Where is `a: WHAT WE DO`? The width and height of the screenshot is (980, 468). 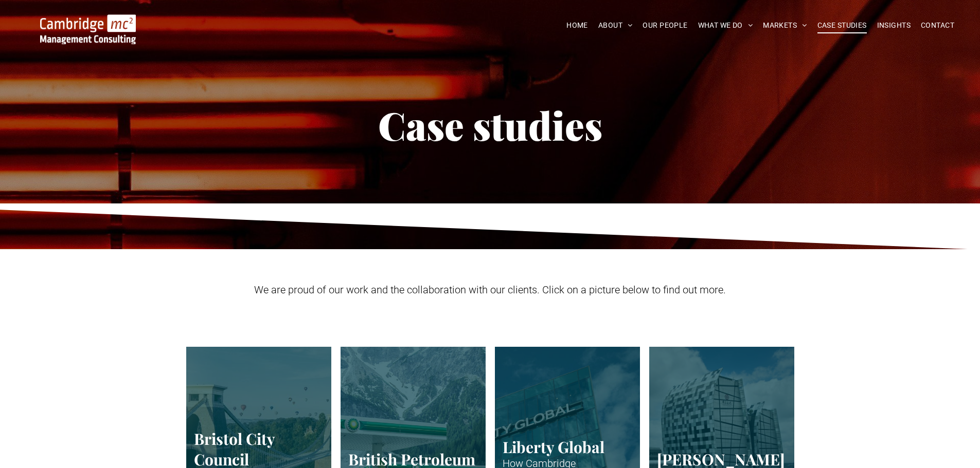
a: WHAT WE DO is located at coordinates (725, 25).